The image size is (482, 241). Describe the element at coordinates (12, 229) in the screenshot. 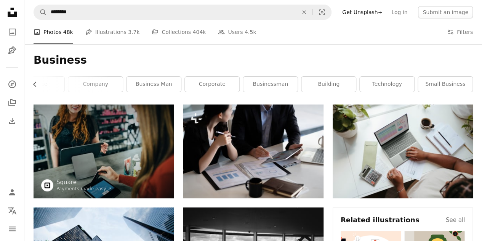

I see `button: Menu` at that location.